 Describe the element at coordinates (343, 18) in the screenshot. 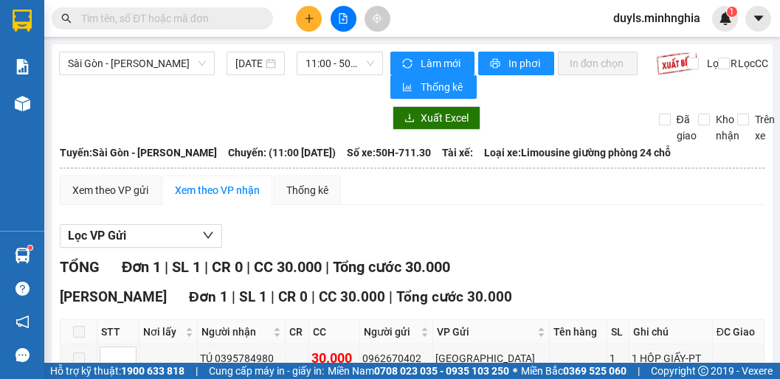

I see `span: file-add` at that location.